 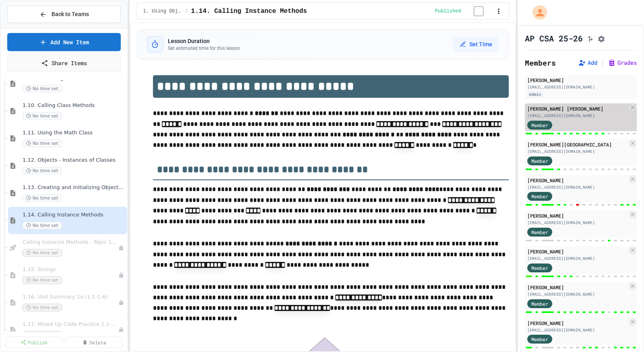 What do you see at coordinates (64, 14) in the screenshot?
I see `button: Back to Teams` at bounding box center [64, 14].